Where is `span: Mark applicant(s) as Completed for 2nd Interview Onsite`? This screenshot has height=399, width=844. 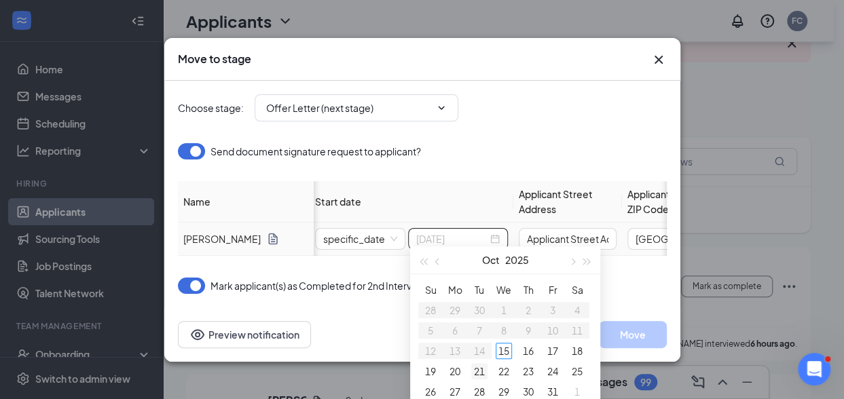
span: Mark applicant(s) as Completed for 2nd Interview Onsite is located at coordinates (334, 286).